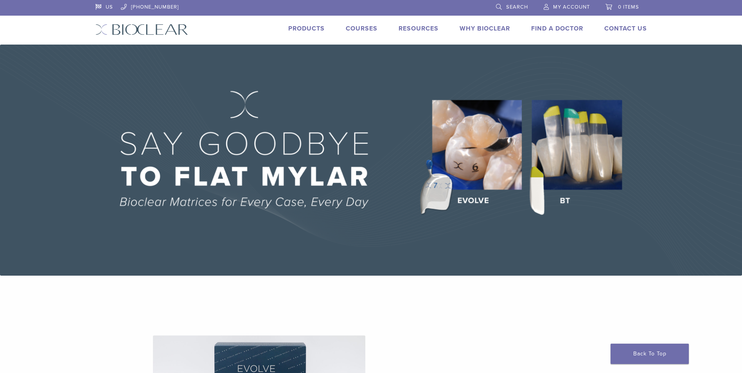  What do you see at coordinates (557, 29) in the screenshot?
I see `a: Find A Doctor` at bounding box center [557, 29].